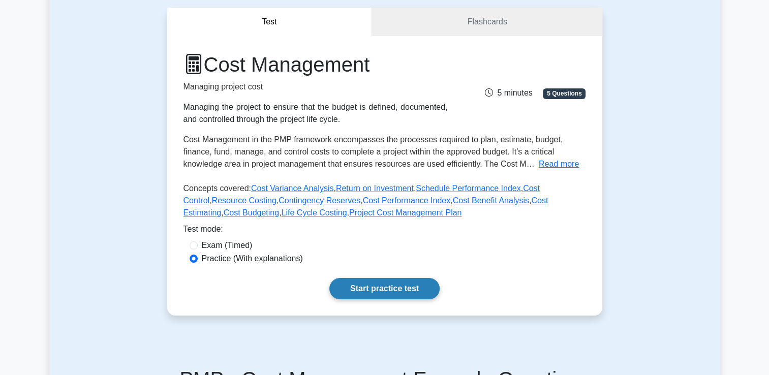 The height and width of the screenshot is (375, 769). What do you see at coordinates (385, 231) in the screenshot?
I see `div: Test mode:` at bounding box center [385, 231].